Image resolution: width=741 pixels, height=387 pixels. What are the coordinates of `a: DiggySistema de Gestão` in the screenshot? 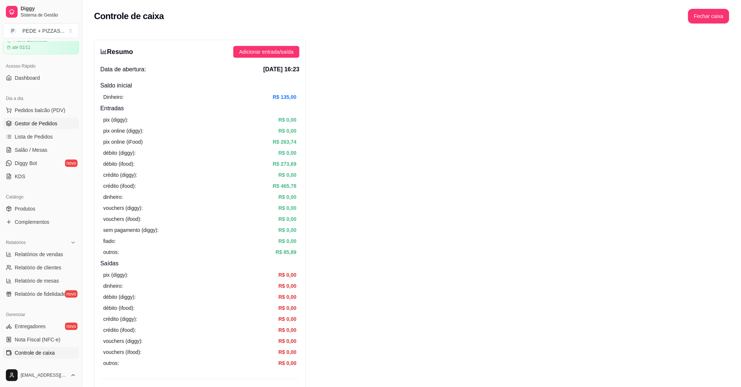 It's located at (41, 12).